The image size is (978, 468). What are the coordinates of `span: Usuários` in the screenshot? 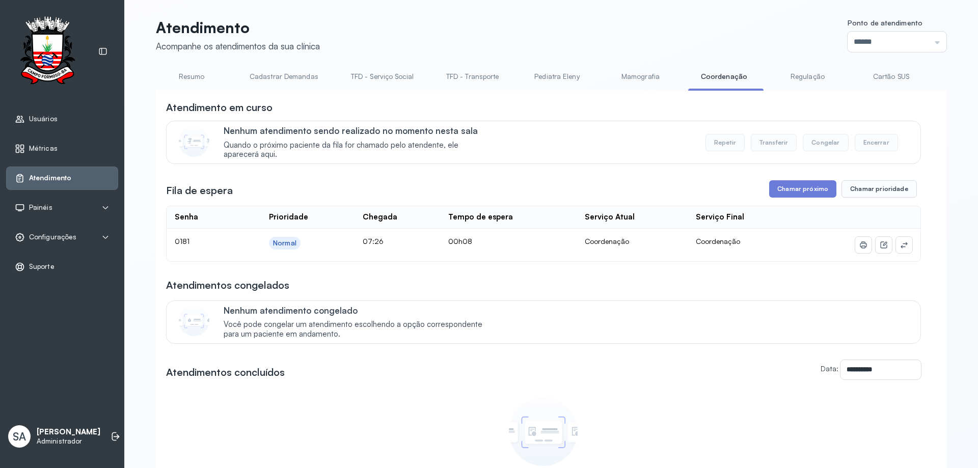 It's located at (43, 119).